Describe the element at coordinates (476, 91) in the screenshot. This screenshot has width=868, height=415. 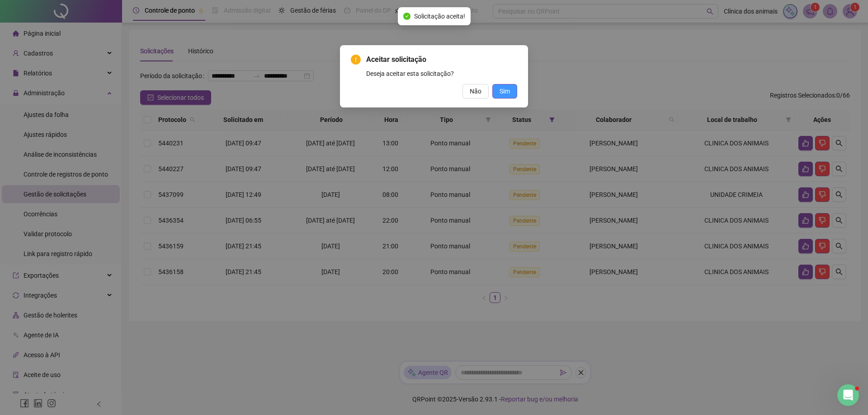
I see `span: Não` at that location.